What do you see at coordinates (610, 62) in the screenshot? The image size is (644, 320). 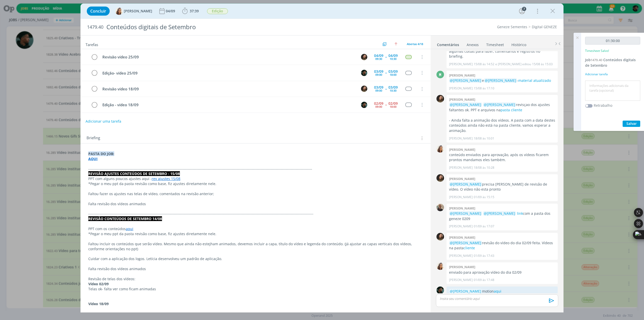 I see `a: Job1479.40Conteúdos digitais de Setembro` at bounding box center [610, 62].